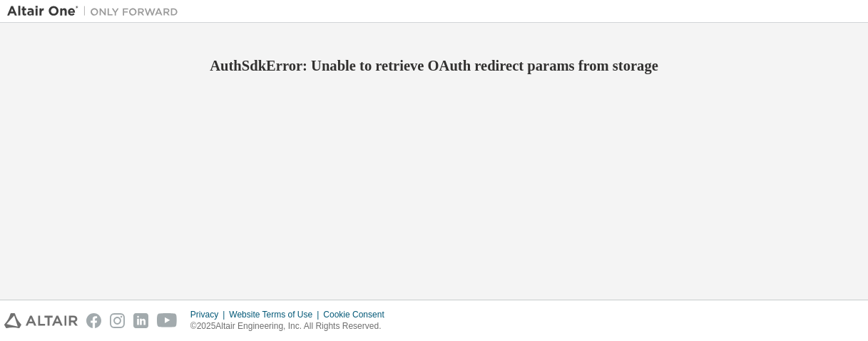  Describe the element at coordinates (292, 326) in the screenshot. I see `p: © 2025 Altair Engineering, Inc. All Rights Reserved.` at that location.